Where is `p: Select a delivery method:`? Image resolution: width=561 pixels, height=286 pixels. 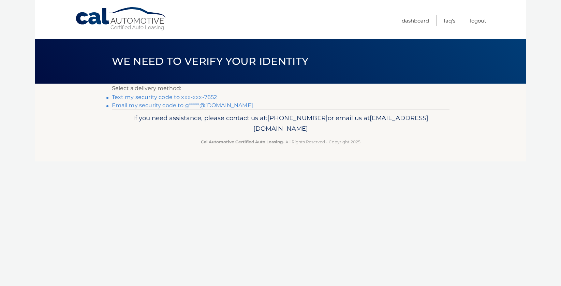
p: Select a delivery method: is located at coordinates (281, 88).